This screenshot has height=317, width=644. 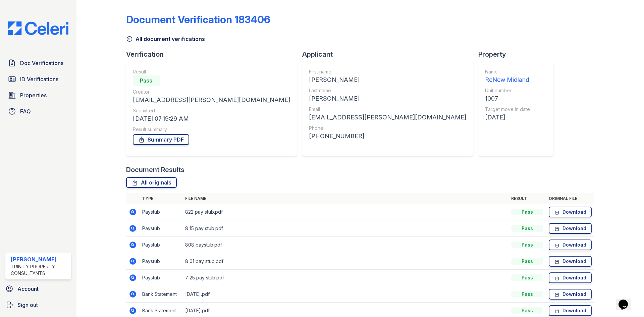 What do you see at coordinates (508, 91) in the screenshot?
I see `div: Unit number` at bounding box center [508, 91].